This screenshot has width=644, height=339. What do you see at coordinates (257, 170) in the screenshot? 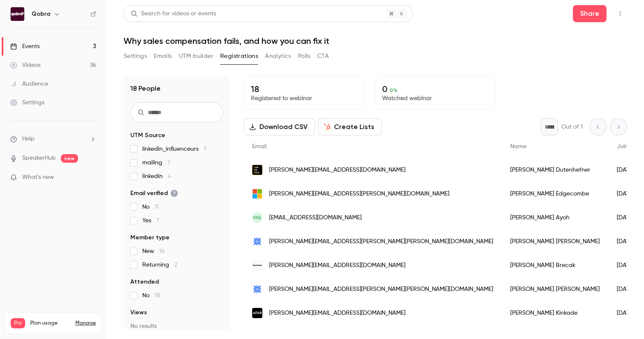
I see `img: caronsale.de` at bounding box center [257, 170].